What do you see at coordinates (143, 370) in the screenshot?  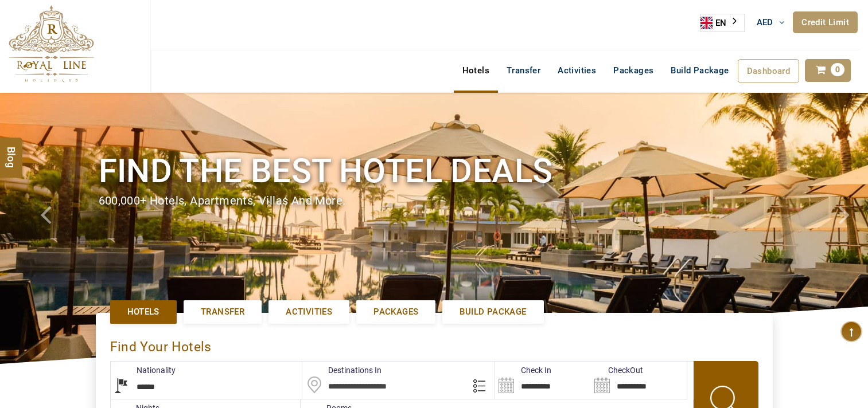 I see `label: Nationality` at bounding box center [143, 370].